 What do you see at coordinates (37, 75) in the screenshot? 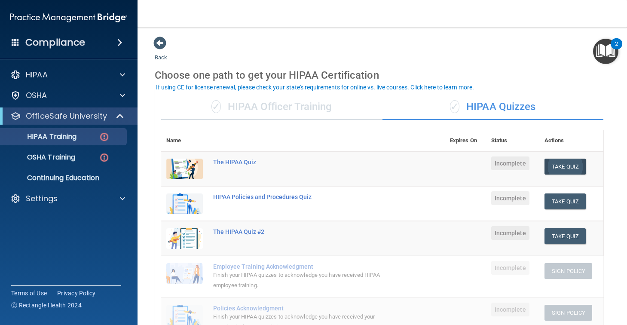
I see `p: HIPAA` at bounding box center [37, 75].